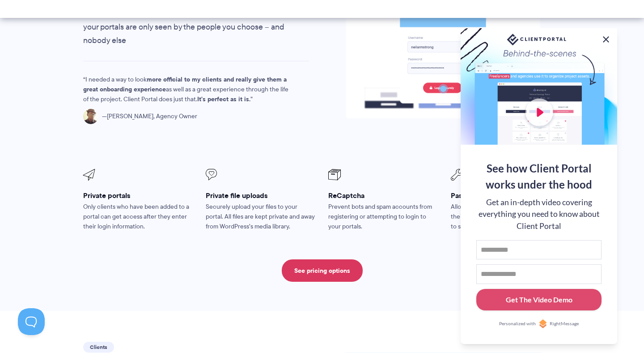  What do you see at coordinates (138, 195) in the screenshot?
I see `h3: Private portals` at bounding box center [138, 195].